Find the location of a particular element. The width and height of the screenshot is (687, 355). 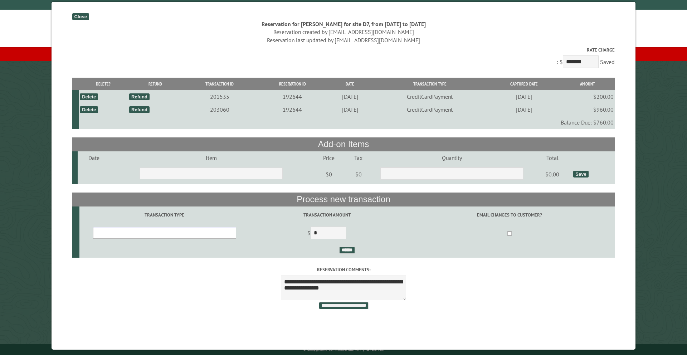

th: Transaction ID is located at coordinates (220, 84).